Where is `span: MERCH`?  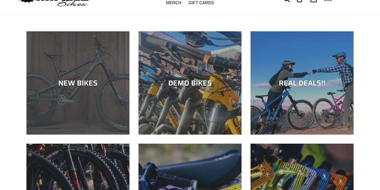 span: MERCH is located at coordinates (174, 3).